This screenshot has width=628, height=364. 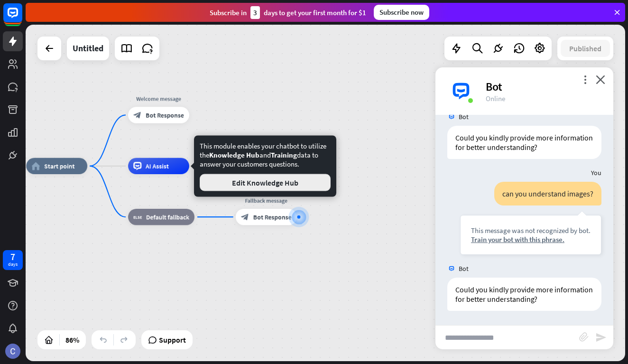 I want to click on button: Published, so click(x=586, y=48).